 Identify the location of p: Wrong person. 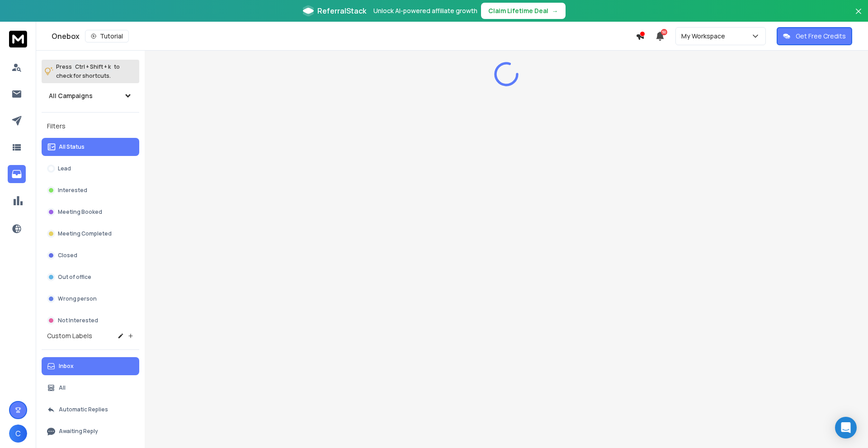
(77, 299).